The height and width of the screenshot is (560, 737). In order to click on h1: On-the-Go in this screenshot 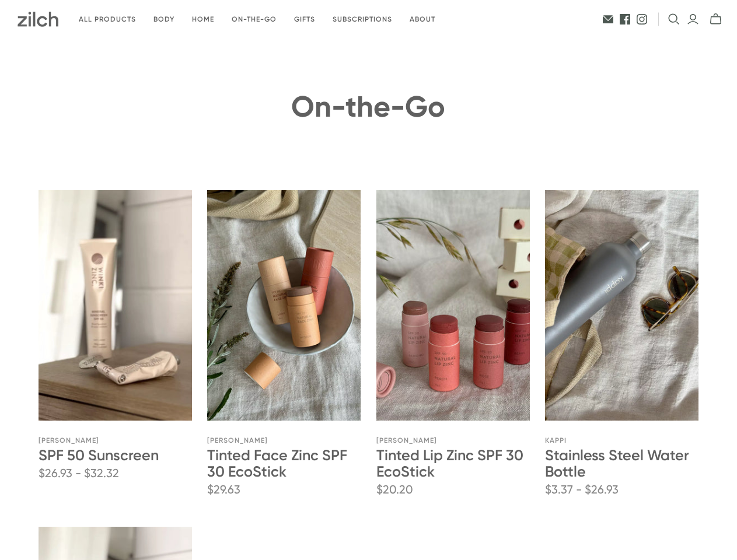, I will do `click(369, 106)`.